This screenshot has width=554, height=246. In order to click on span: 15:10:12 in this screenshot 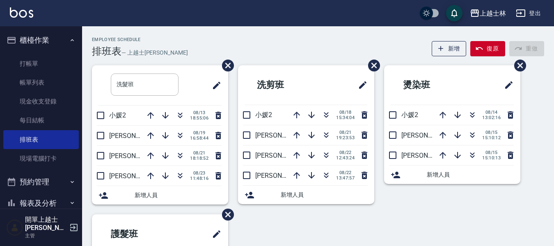, I will do `click(491, 137)`.